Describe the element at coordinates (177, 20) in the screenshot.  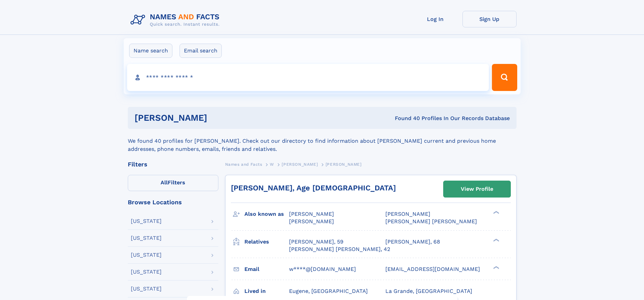
I see `img: Logo Names and Facts` at that location.